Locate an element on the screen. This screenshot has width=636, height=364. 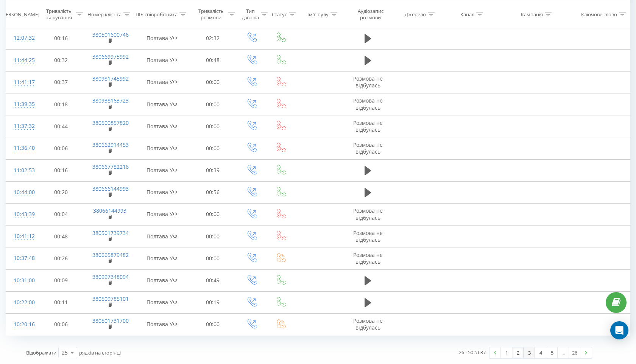
a: 380665879482 is located at coordinates (111, 254).